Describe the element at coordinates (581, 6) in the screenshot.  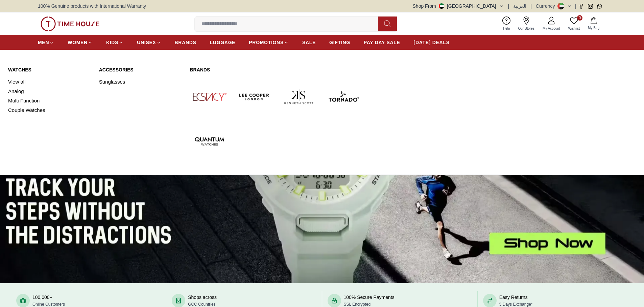
I see `a: Facebook` at that location.